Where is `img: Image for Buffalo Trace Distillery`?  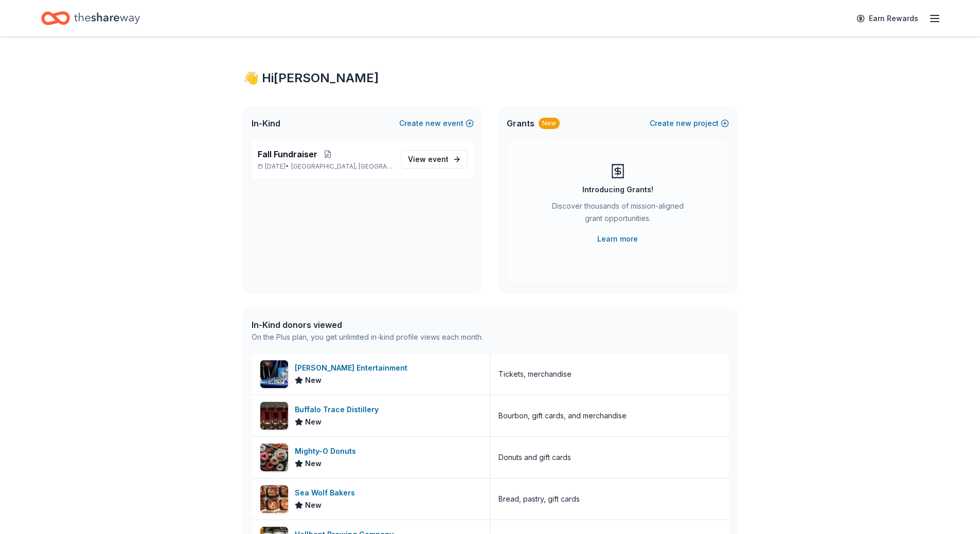 img: Image for Buffalo Trace Distillery is located at coordinates (274, 416).